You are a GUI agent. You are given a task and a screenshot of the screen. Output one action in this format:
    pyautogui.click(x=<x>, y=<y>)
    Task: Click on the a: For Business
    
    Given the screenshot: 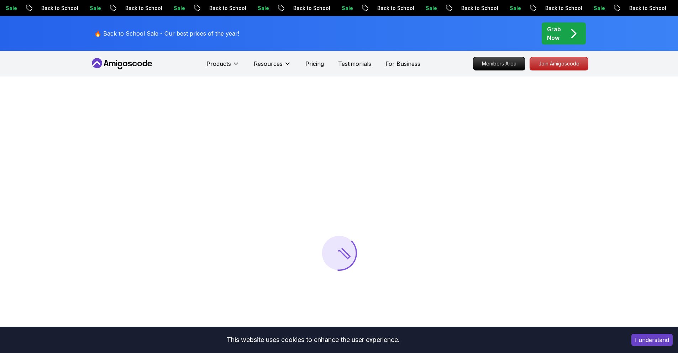 What is the action you would take?
    pyautogui.click(x=403, y=64)
    